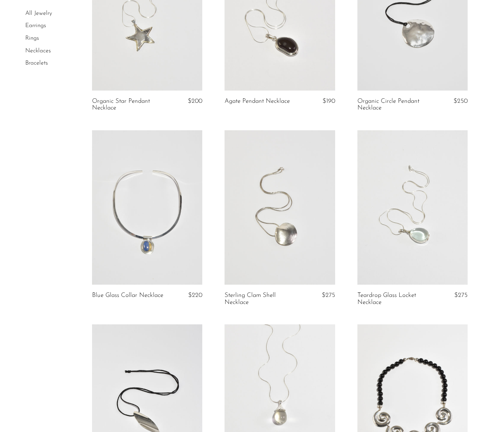 Image resolution: width=504 pixels, height=432 pixels. Describe the element at coordinates (329, 101) in the screenshot. I see `span: $190` at that location.